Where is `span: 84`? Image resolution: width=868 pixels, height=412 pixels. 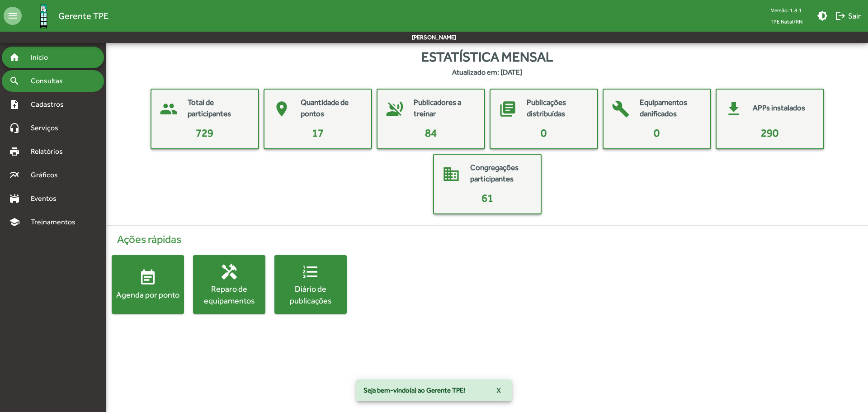 span: 84 is located at coordinates (431, 133).